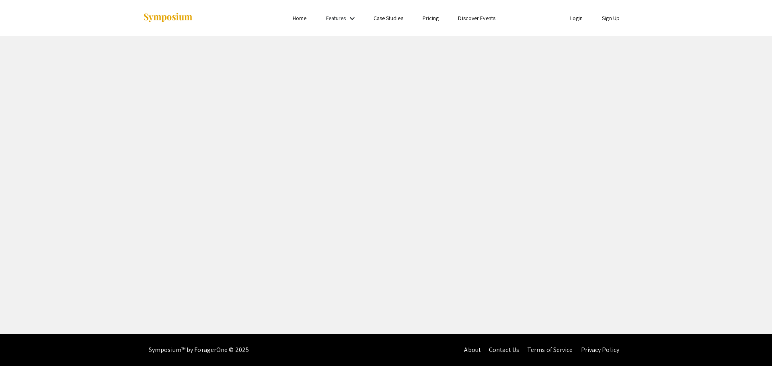  I want to click on a: Login, so click(576, 18).